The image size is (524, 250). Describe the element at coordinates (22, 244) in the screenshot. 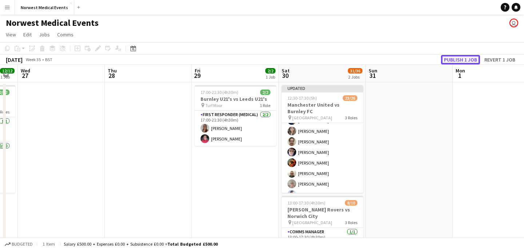

I see `span: Budgeted` at that location.